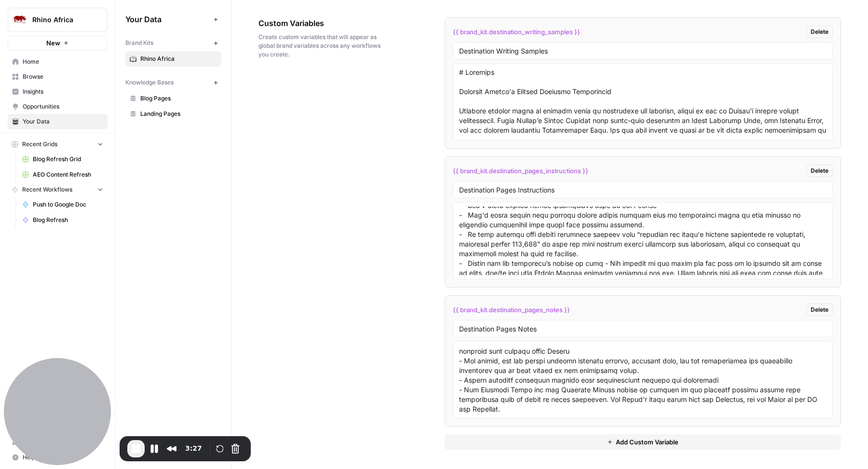  I want to click on span: Recent Workflows, so click(48, 189).